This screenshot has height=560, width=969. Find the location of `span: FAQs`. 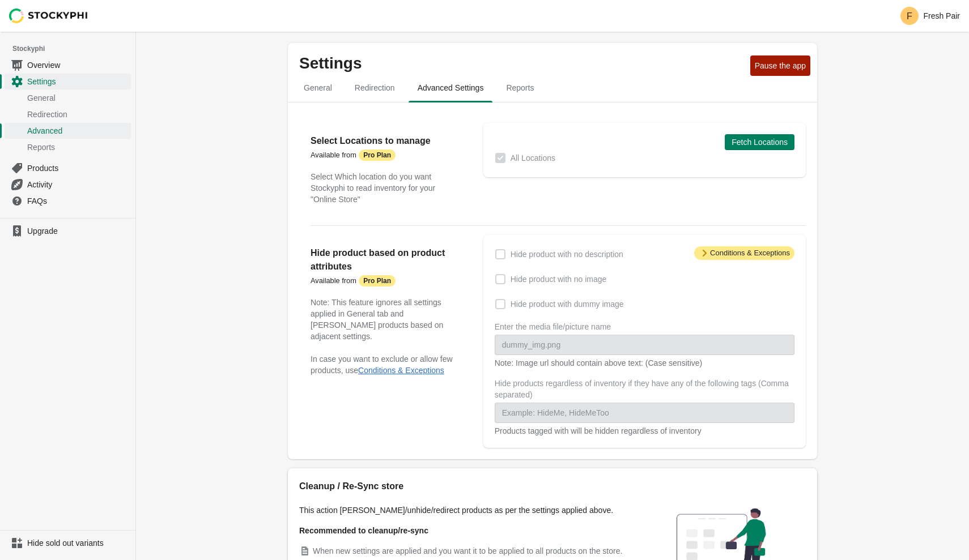

span: FAQs is located at coordinates (77, 201).